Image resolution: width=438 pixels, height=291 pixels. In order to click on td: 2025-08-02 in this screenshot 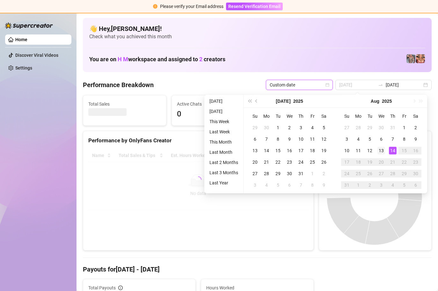, I will do `click(324, 173)`.